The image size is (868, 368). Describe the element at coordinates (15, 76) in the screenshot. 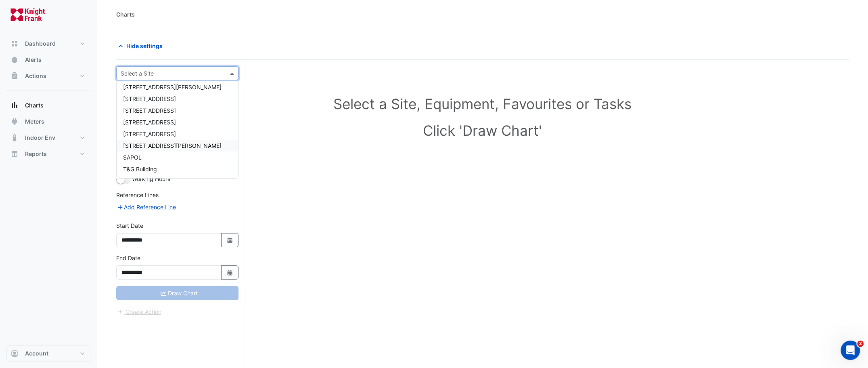

I see `app-icon: Actions` at that location.